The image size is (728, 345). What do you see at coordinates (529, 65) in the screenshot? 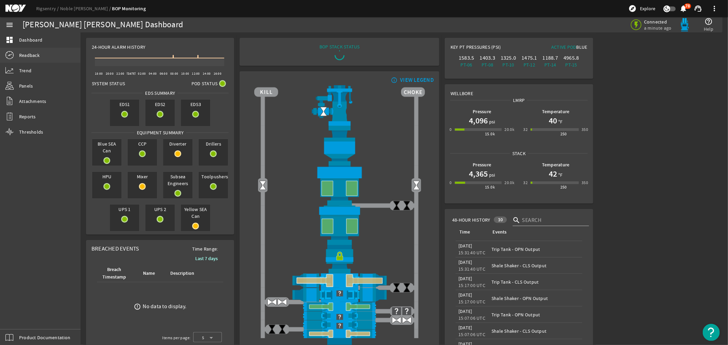
I see `div: PT-12` at bounding box center [529, 65].